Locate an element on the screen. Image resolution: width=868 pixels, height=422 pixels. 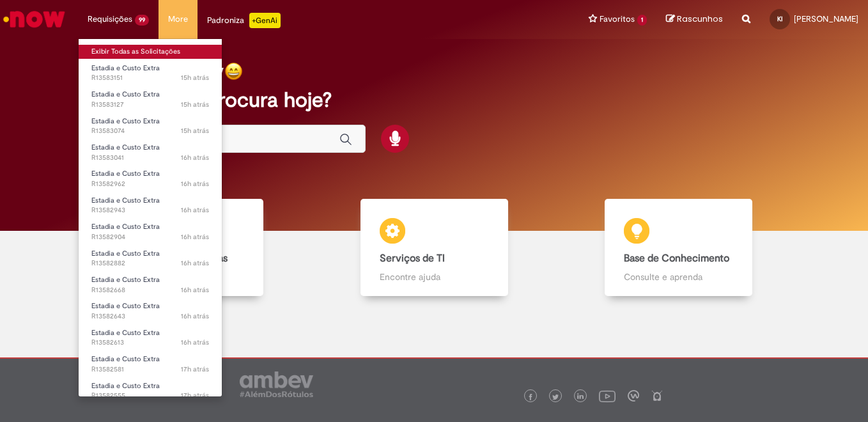
img: logo_footer_naosei.png is located at coordinates (657, 396).